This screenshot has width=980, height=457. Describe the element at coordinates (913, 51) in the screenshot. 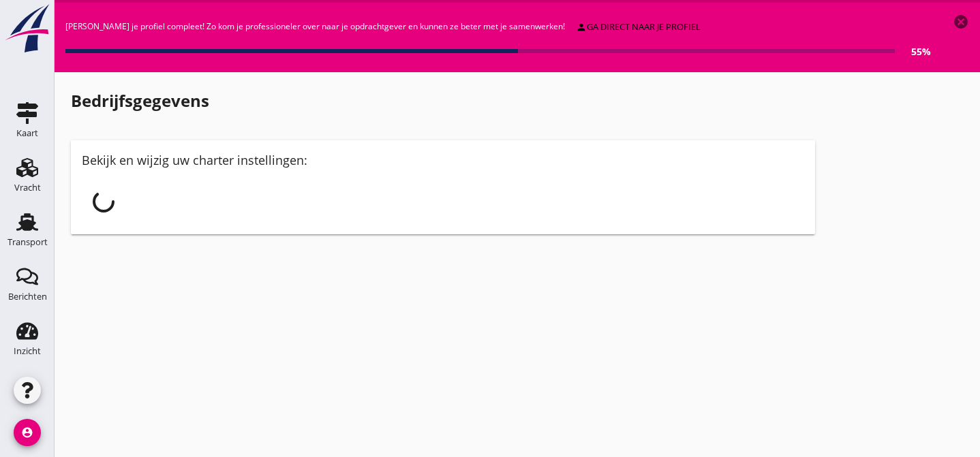

I see `div: 55%` at that location.